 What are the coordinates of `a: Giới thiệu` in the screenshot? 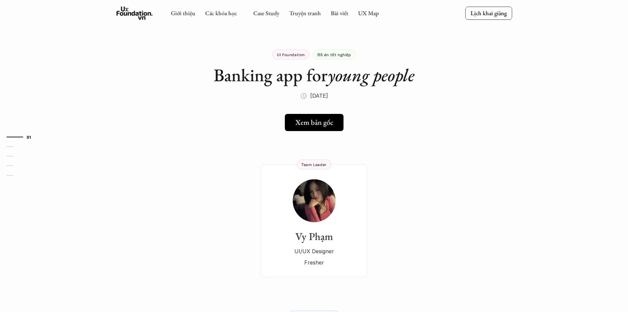 It's located at (183, 13).